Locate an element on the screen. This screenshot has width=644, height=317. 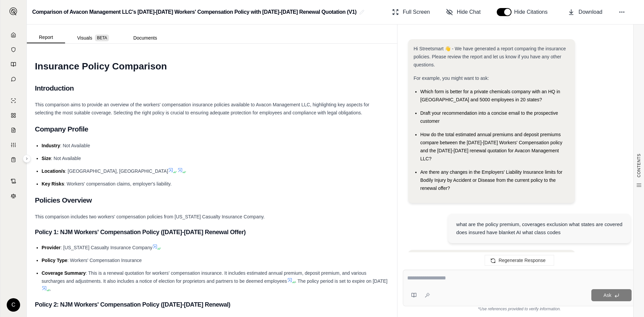
span: Key Risks is located at coordinates (52, 184).